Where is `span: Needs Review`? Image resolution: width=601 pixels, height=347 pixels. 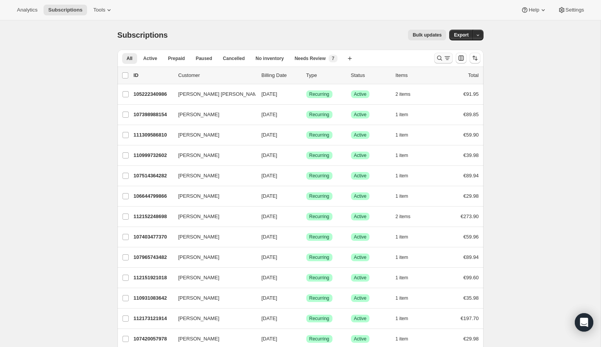 span: Needs Review is located at coordinates (310, 59).